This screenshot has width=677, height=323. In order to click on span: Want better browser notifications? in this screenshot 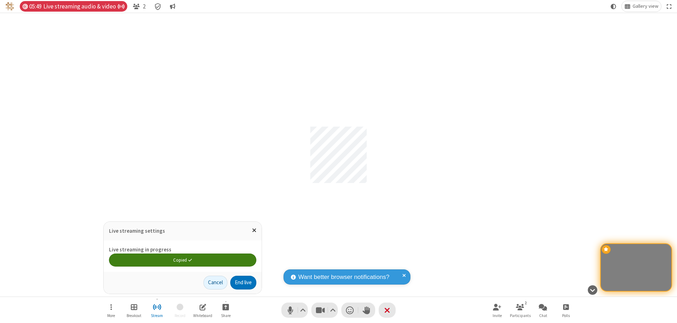, I will do `click(344, 277)`.